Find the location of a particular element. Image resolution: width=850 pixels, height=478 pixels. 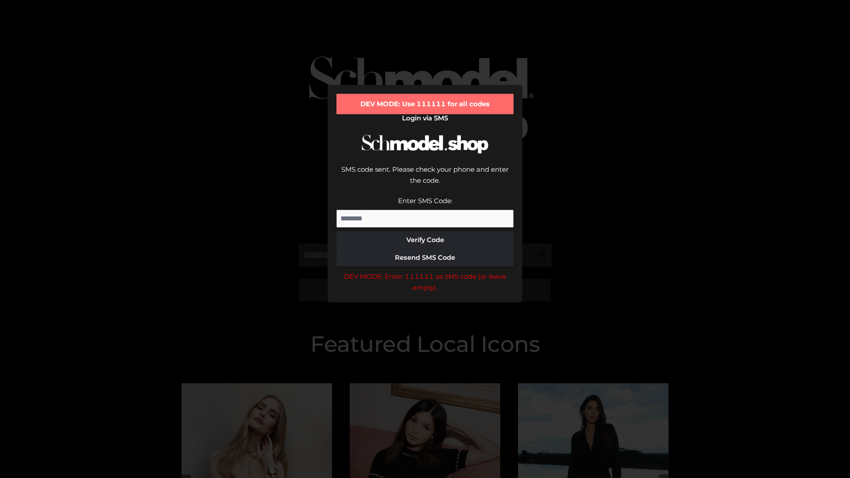

img: Schmodel Logo is located at coordinates (425, 144).